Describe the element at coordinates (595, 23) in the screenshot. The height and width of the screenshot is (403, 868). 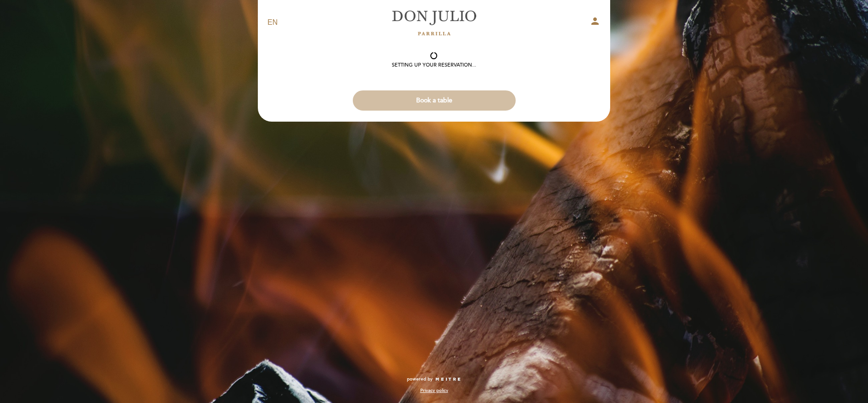
I see `button: person` at that location.